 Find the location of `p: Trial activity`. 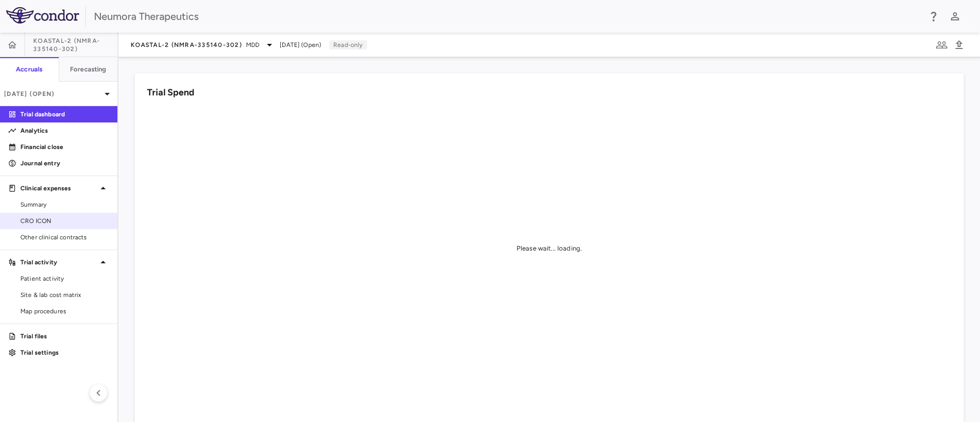

p: Trial activity is located at coordinates (58, 262).